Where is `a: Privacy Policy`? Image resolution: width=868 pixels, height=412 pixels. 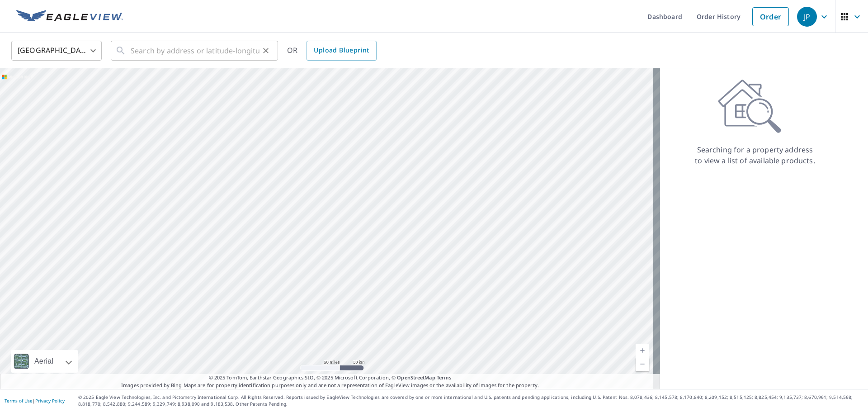
a: Privacy Policy is located at coordinates (50, 401).